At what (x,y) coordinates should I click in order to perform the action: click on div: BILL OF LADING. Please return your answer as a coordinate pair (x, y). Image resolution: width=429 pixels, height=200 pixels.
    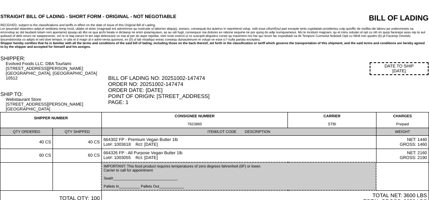
    Looking at the image, I should click on (369, 18).